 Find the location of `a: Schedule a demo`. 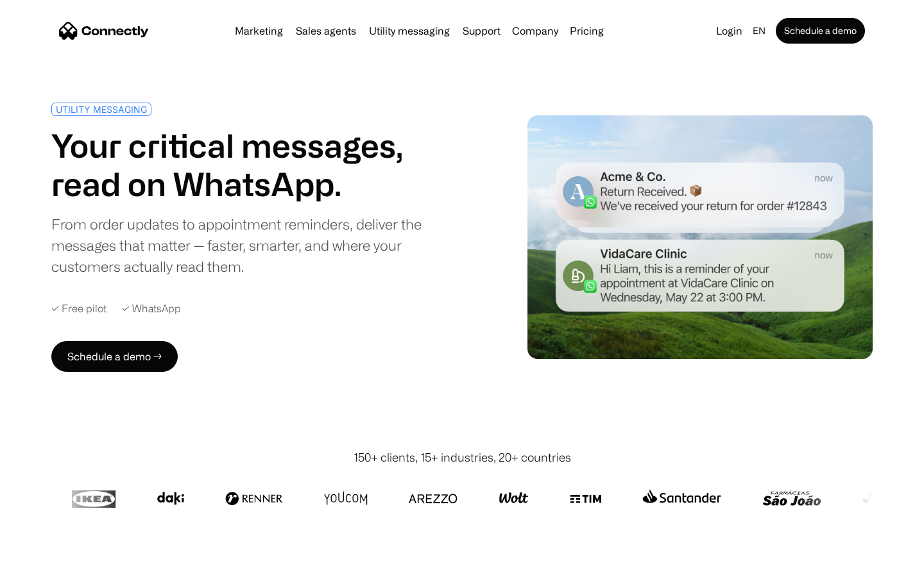

a: Schedule a demo is located at coordinates (820, 31).